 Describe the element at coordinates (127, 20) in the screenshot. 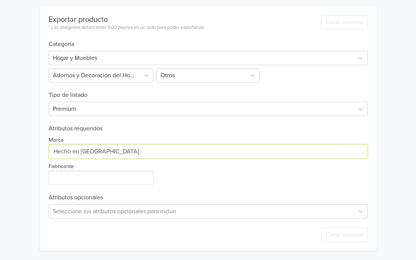

I see `div: Exportar producto` at that location.